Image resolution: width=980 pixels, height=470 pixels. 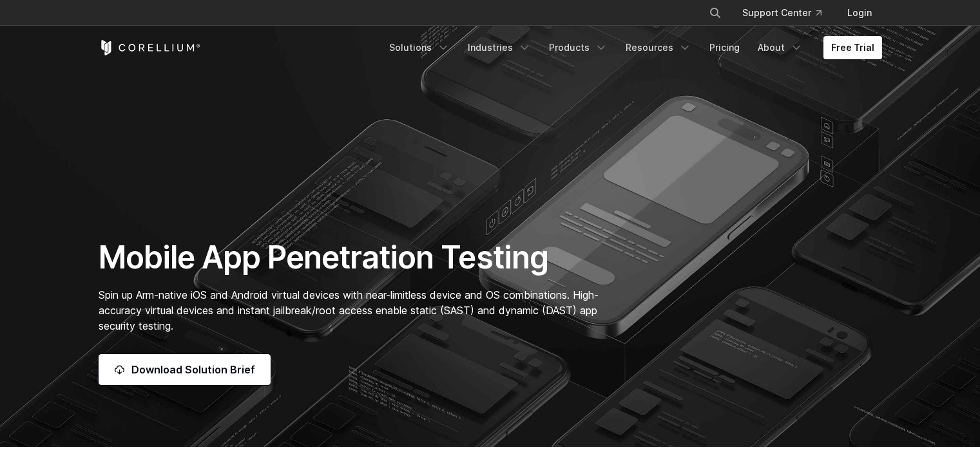 I want to click on a: Free Trial, so click(x=852, y=47).